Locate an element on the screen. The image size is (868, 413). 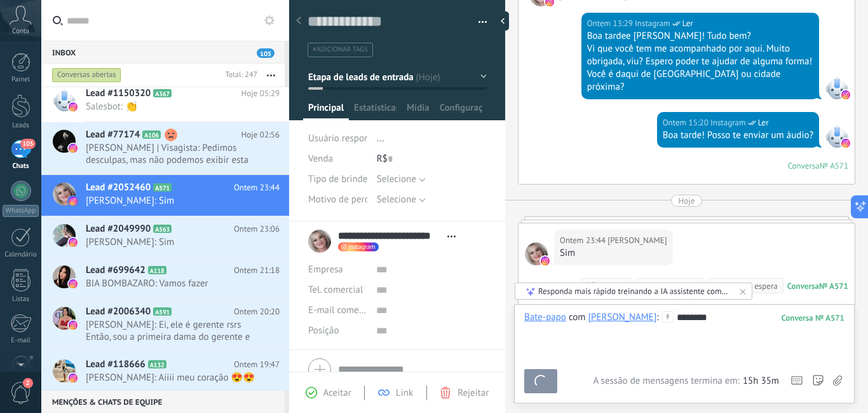
span: Principal is located at coordinates (326, 111).